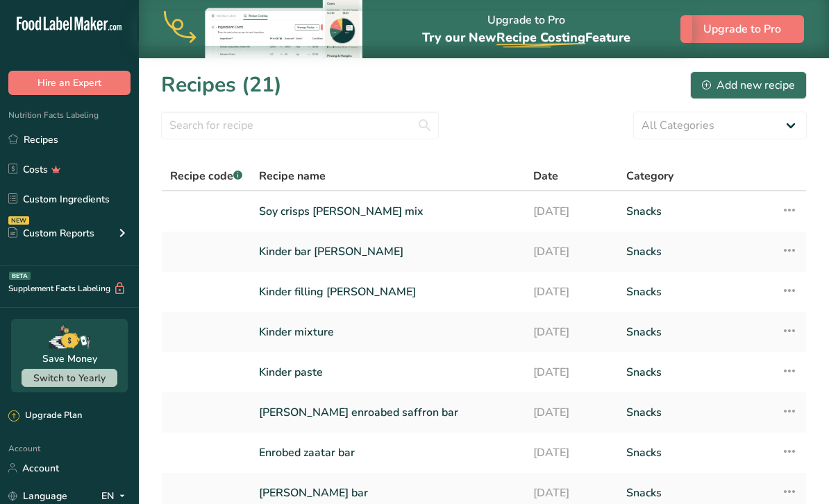 This screenshot has width=829, height=504. Describe the element at coordinates (45, 417) in the screenshot. I see `div: Upgrade Plan` at that location.